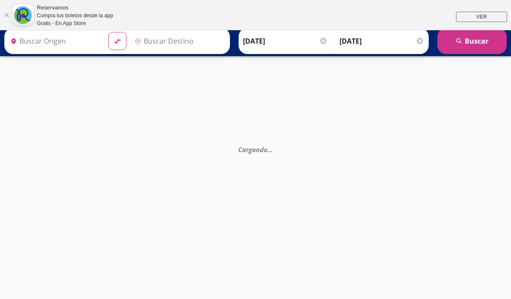 The height and width of the screenshot is (299, 511). What do you see at coordinates (382, 41) in the screenshot?
I see `input: Opcional` at bounding box center [382, 41].